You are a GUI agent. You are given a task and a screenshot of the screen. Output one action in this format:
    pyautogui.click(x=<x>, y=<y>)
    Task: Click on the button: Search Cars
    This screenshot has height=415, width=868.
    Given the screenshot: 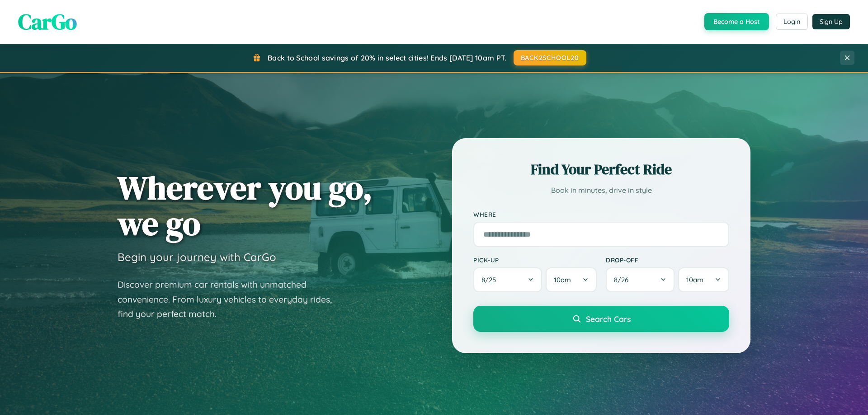 What is the action you would take?
    pyautogui.click(x=601, y=319)
    